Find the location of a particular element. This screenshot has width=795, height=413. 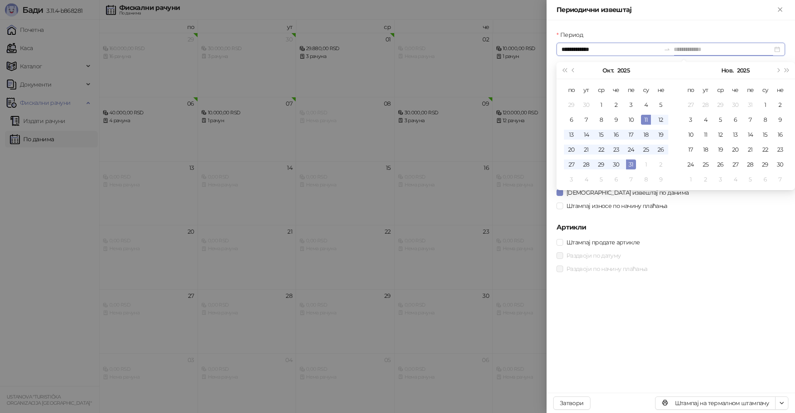

input: Период is located at coordinates (611, 49).